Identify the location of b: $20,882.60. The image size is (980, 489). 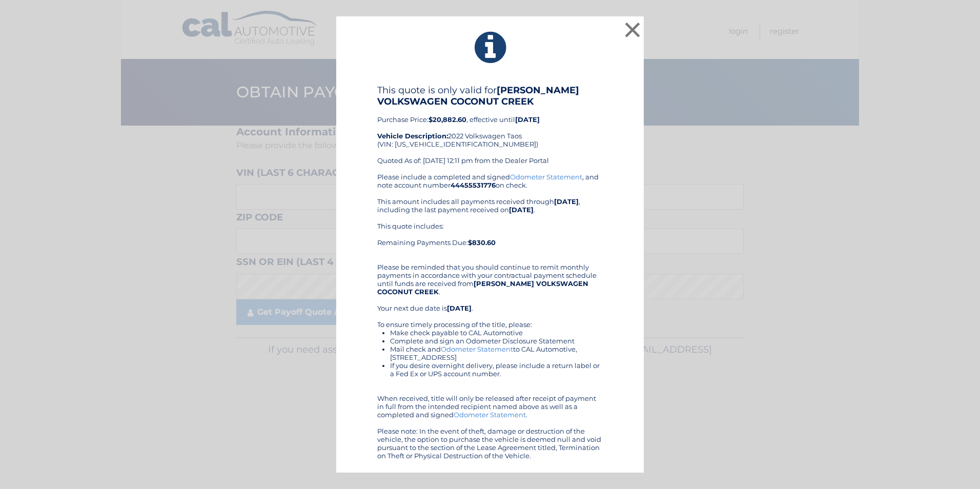
(448, 119).